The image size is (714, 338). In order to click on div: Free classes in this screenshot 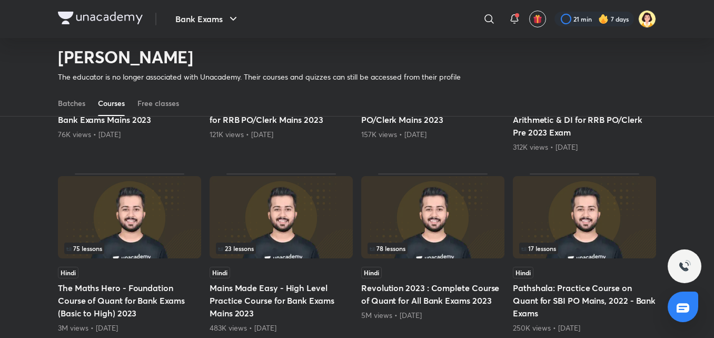, I will do `click(158, 103)`.